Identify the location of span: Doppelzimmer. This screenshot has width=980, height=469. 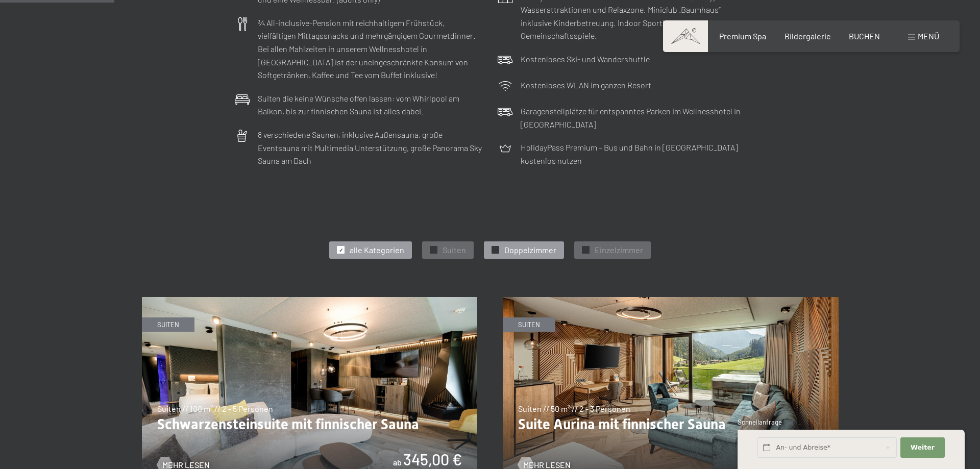
(531, 250).